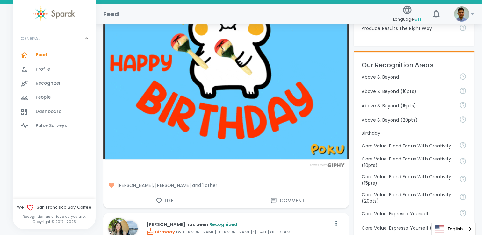 Image resolution: width=482 pixels, height=235 pixels. I want to click on div: People, so click(54, 98).